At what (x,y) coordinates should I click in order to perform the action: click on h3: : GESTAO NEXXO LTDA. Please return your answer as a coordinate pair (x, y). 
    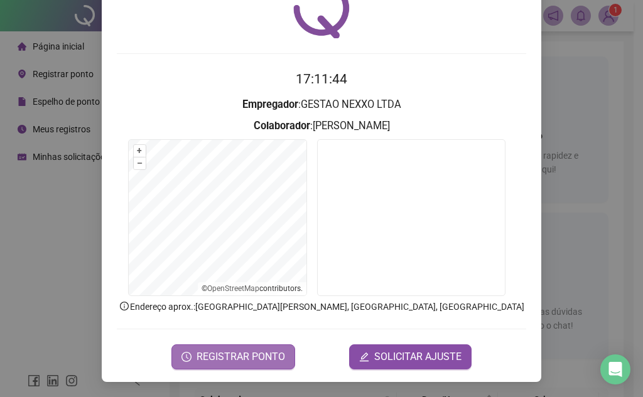
    Looking at the image, I should click on (322, 105).